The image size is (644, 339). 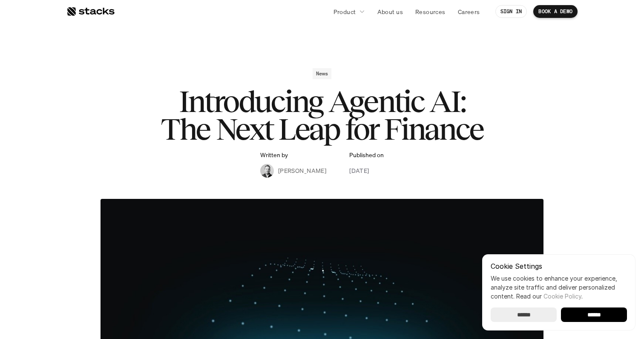 What do you see at coordinates (511, 11) in the screenshot?
I see `p: SIGN IN` at bounding box center [511, 11].